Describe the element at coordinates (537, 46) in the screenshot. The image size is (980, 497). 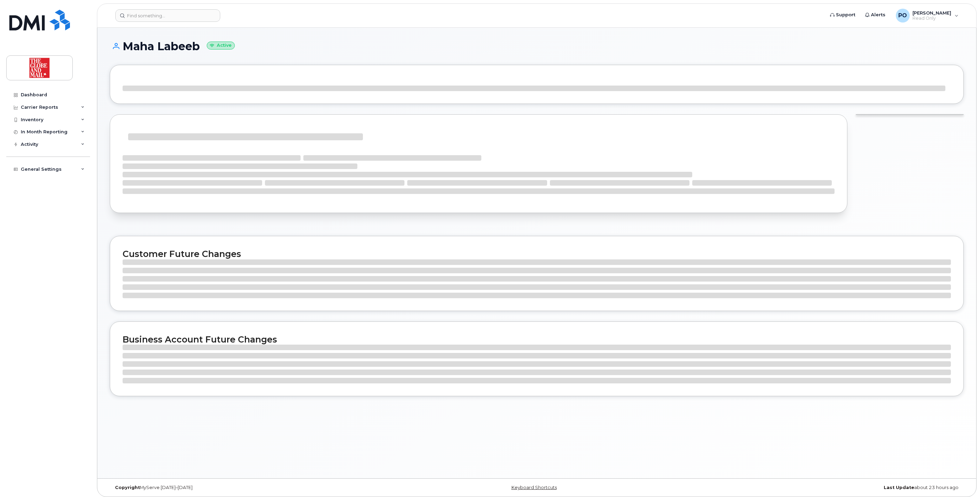
I see `h1: Maha Labeeb` at that location.